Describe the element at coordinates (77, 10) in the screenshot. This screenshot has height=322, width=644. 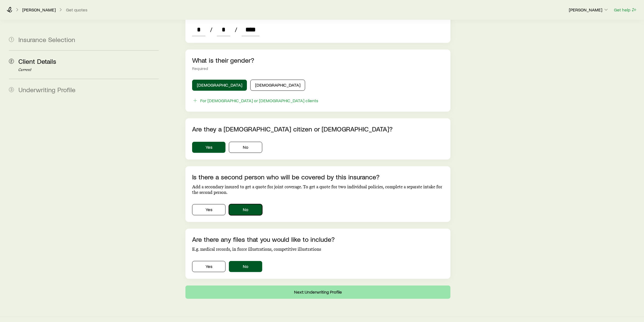
I see `button: Get quotes` at that location.